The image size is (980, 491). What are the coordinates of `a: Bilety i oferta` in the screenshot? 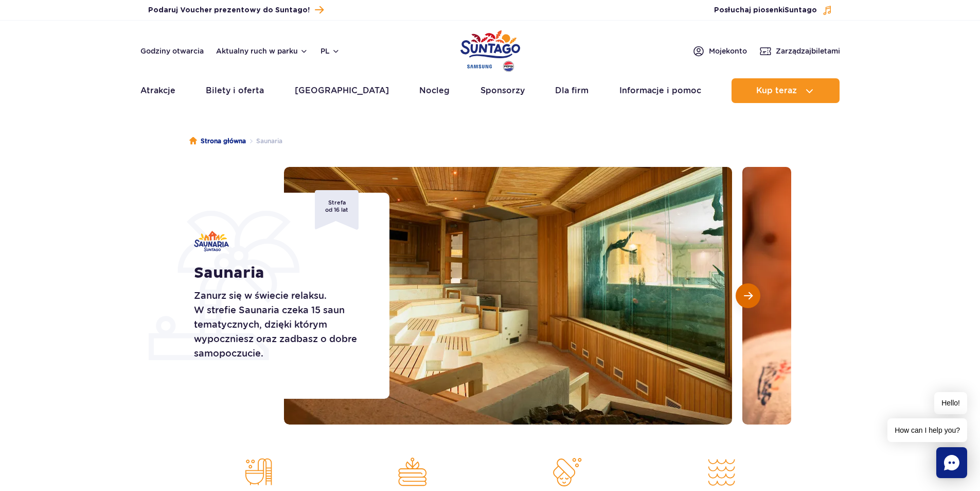 It's located at (235, 90).